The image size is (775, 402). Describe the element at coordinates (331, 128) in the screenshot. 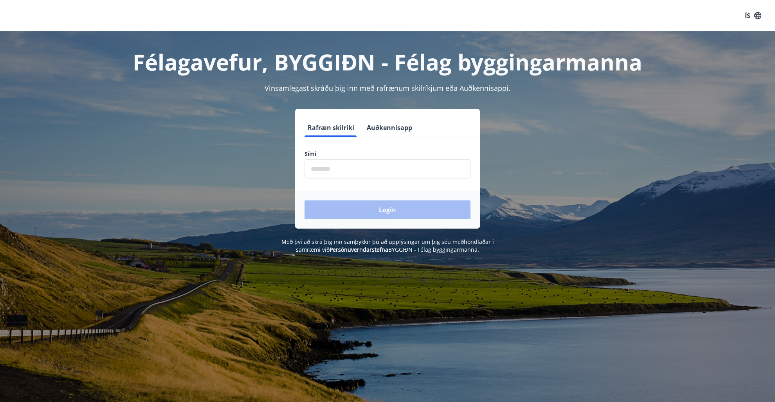

I see `button: Rafræn skilríki` at that location.